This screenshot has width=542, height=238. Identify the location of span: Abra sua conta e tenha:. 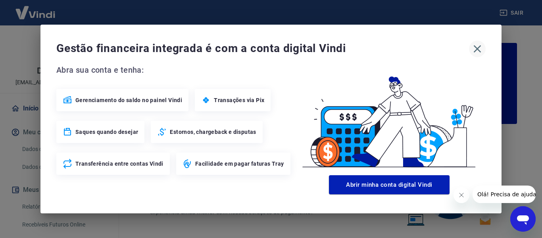
(175, 70).